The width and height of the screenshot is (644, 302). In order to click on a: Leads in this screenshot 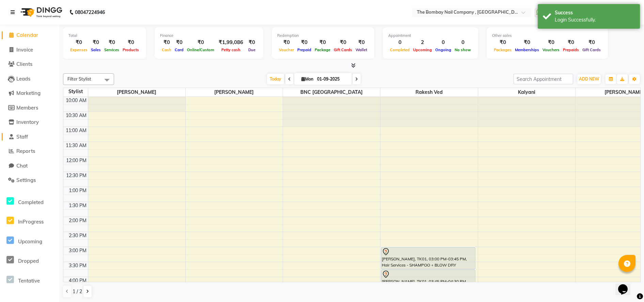, I will do `click(29, 79)`.